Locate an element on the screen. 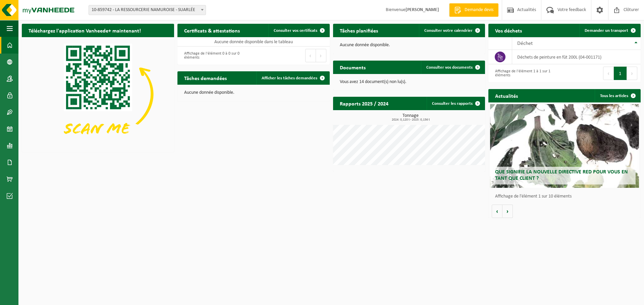 Image resolution: width=644 pixels, height=305 pixels. h2: Tâches demandées is located at coordinates (205, 78).